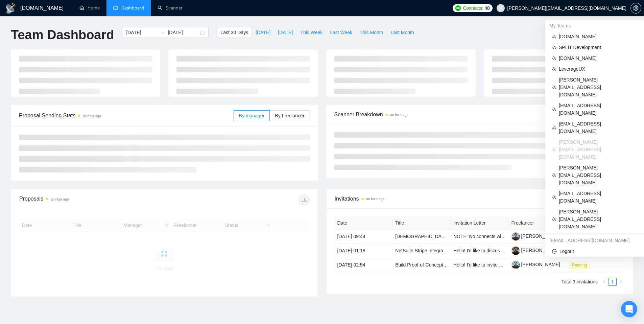  What do you see at coordinates (162, 33) in the screenshot?
I see `span: to` at bounding box center [162, 33].